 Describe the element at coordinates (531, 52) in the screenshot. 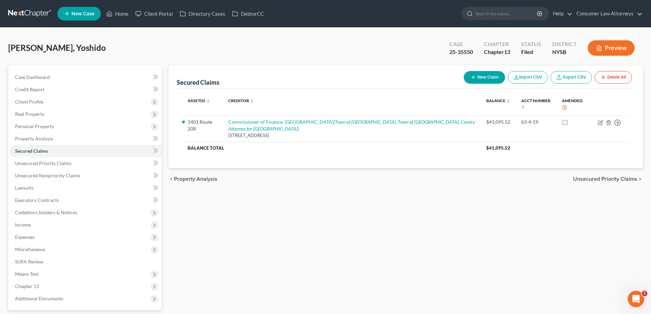

I see `div: Filed` at that location.